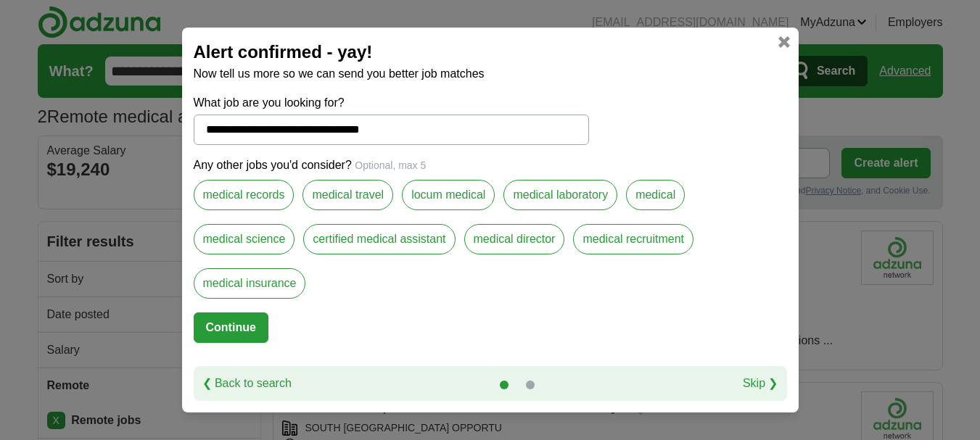 The height and width of the screenshot is (440, 980). What do you see at coordinates (633, 239) in the screenshot?
I see `label: medical recruitment` at bounding box center [633, 239].